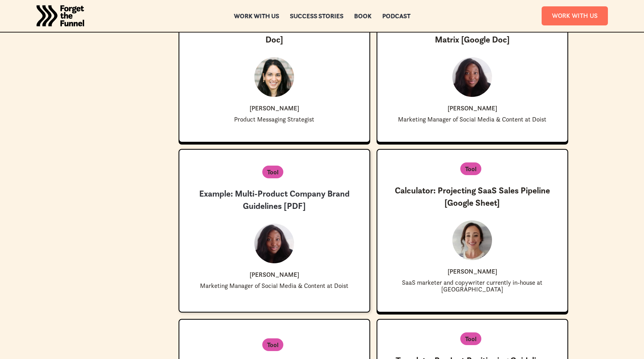 The height and width of the screenshot is (359, 644). What do you see at coordinates (396, 16) in the screenshot?
I see `div: Podcast` at bounding box center [396, 16].